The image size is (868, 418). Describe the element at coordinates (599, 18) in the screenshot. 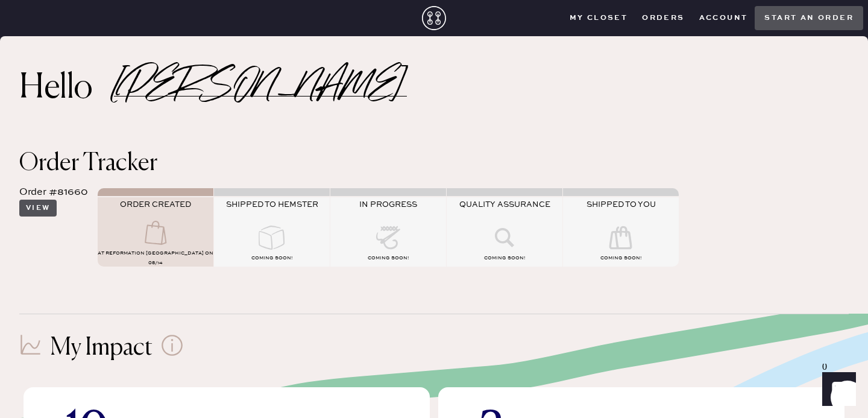

I see `button: My Closet` at that location.